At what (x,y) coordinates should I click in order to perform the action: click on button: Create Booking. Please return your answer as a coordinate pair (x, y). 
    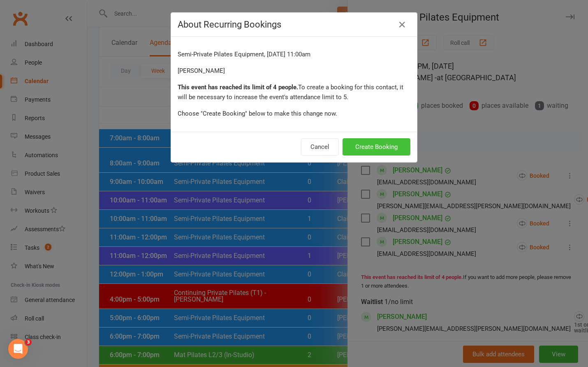
    Looking at the image, I should click on (376, 147).